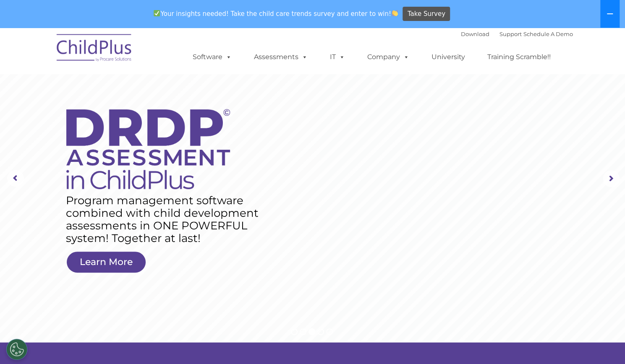 The image size is (625, 364). What do you see at coordinates (106, 262) in the screenshot?
I see `a: Learn More` at bounding box center [106, 262].